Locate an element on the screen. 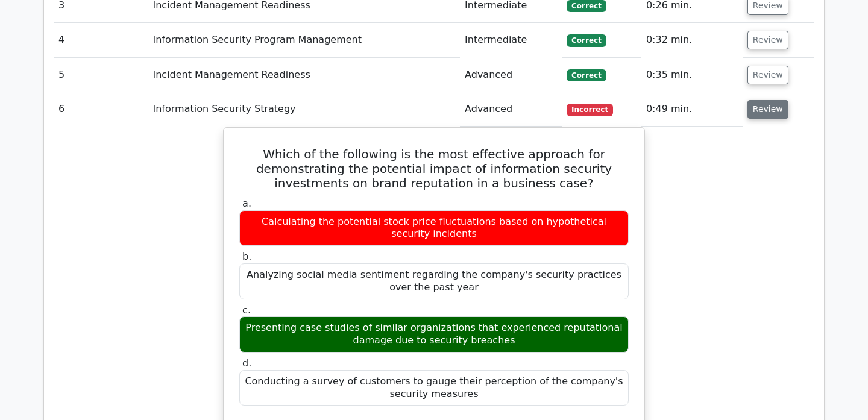  td: 6 is located at coordinates (100, 109).